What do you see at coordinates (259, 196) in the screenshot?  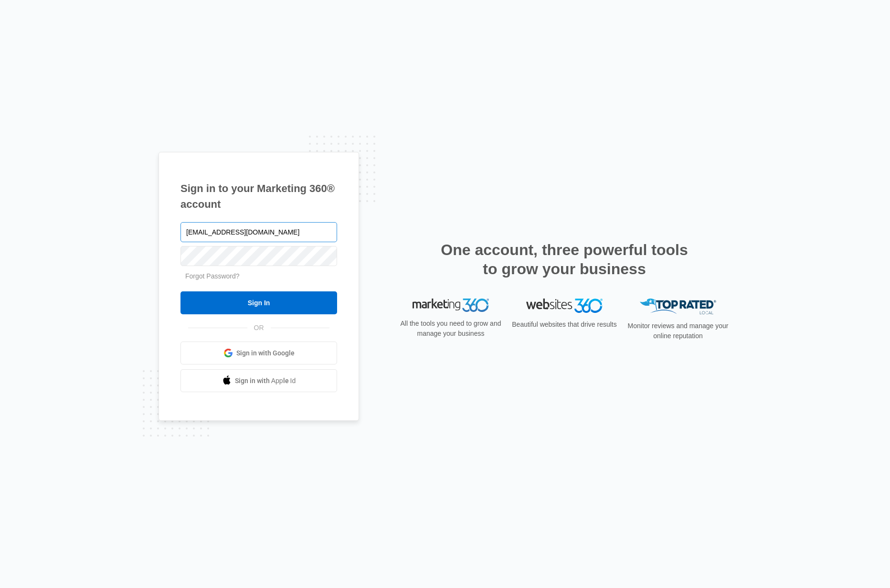 I see `h1: Sign in to your Marketing 360® account` at bounding box center [259, 196].